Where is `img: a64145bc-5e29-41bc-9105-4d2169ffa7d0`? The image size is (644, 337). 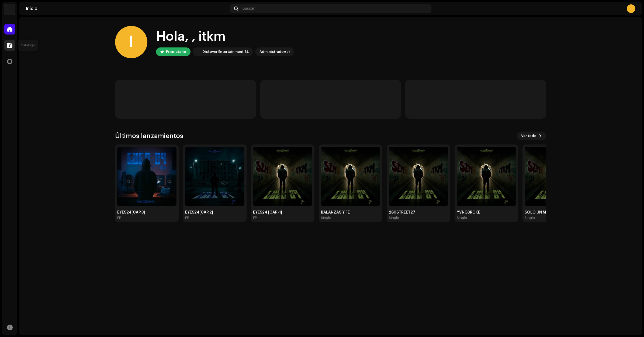 img: a64145bc-5e29-41bc-9105-4d2169ffa7d0 is located at coordinates (215, 176).